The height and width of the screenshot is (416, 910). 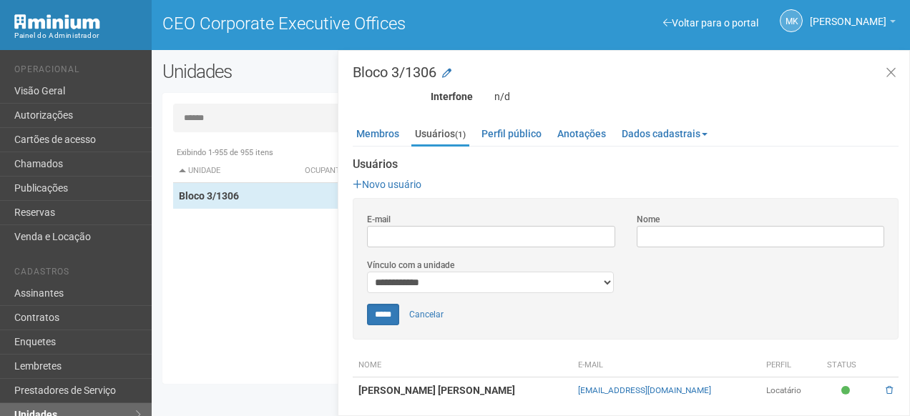 I want to click on th: Ocupante: activate to sort column ascending, so click(x=472, y=171).